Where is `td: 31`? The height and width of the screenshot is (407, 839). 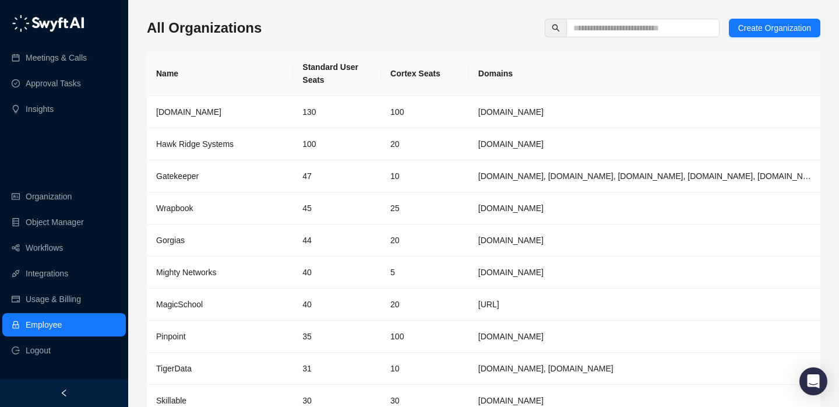 td: 31 is located at coordinates (337, 368).